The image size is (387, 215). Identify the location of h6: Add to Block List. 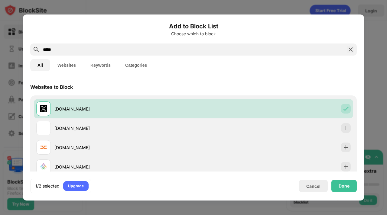
(193, 26).